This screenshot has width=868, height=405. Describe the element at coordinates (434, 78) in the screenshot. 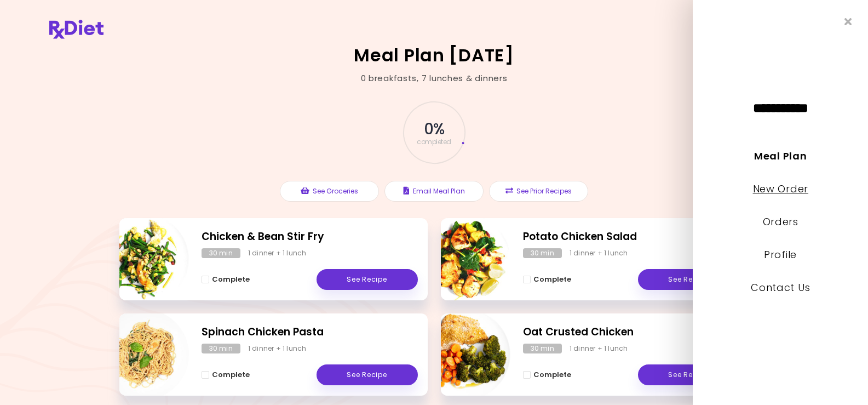

I see `div: 0 breakfasts , 7 lunches & dinners` at that location.